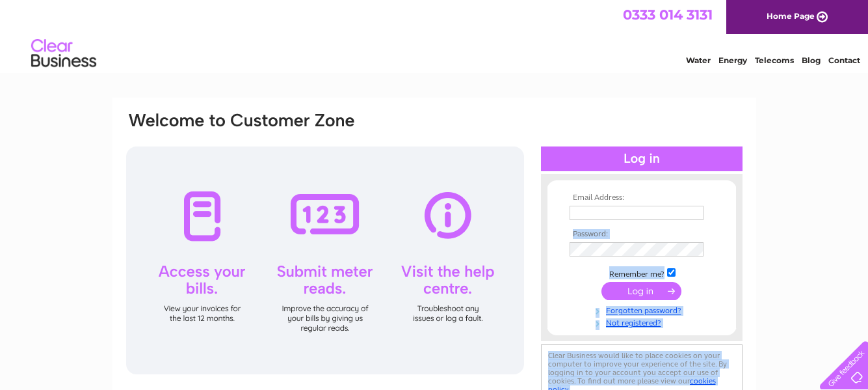  I want to click on a: 0333 014 3131, so click(668, 14).